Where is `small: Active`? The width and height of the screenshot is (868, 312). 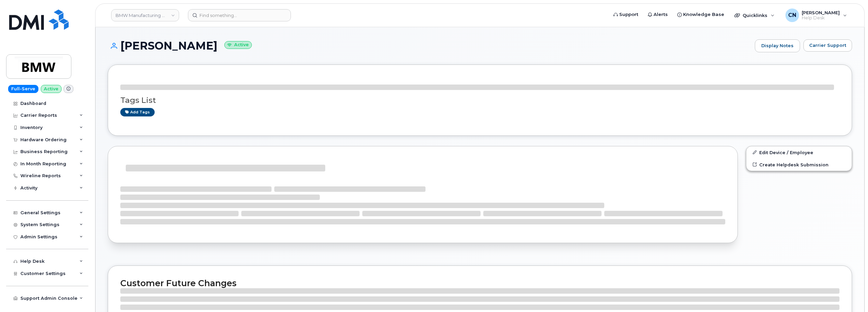
small: Active is located at coordinates (238, 45).